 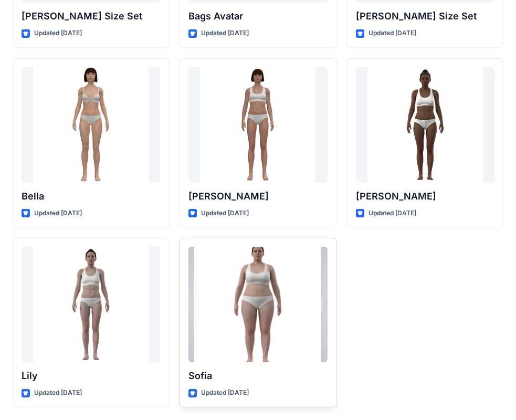 What do you see at coordinates (258, 305) in the screenshot?
I see `a: Sofia` at bounding box center [258, 305].